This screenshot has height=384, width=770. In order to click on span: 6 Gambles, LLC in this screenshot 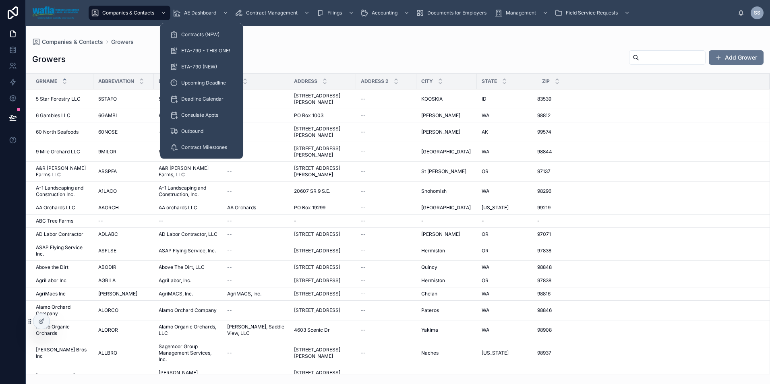, I will do `click(176, 116)`.